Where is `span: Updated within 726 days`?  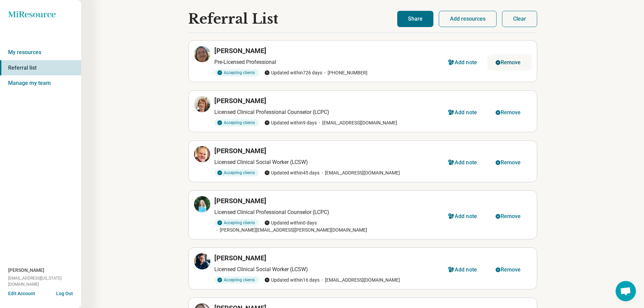 span: Updated within 726 days is located at coordinates (293, 73).